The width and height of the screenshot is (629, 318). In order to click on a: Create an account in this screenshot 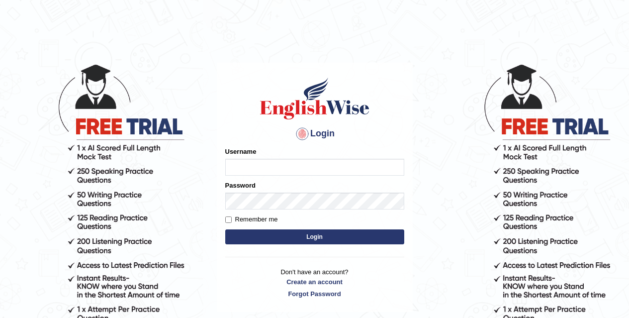, I will do `click(315, 281)`.